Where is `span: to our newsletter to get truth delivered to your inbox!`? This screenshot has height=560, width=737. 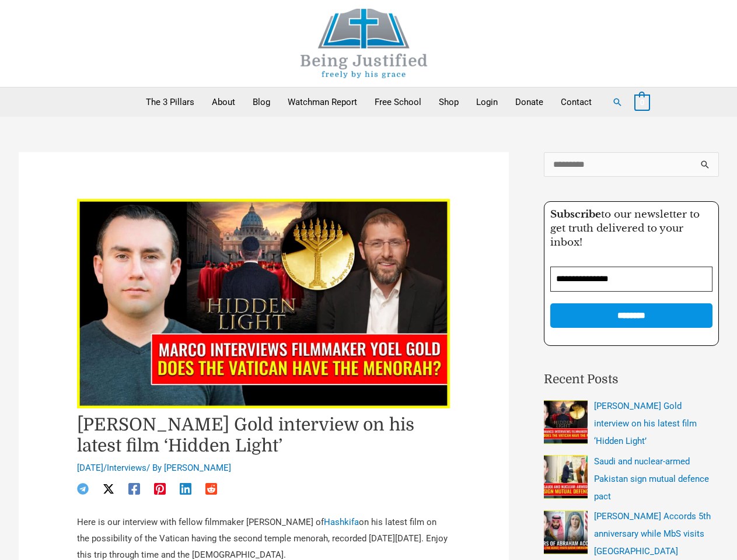 span: to our newsletter to get truth delivered to your inbox! is located at coordinates (625, 228).